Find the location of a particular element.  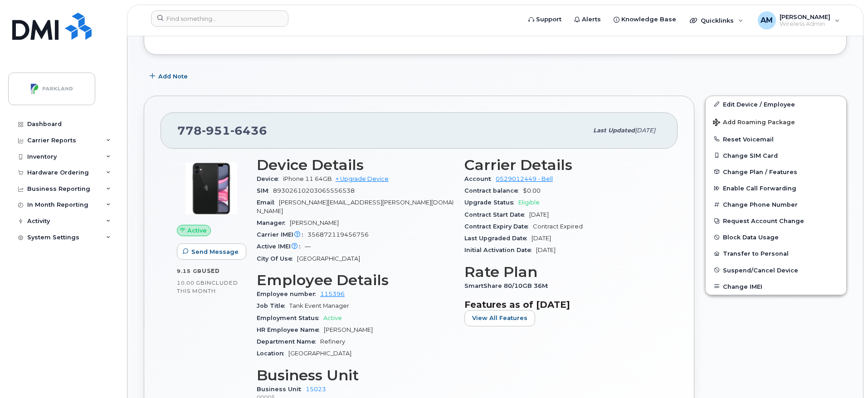

span: Job Title is located at coordinates (273, 305).